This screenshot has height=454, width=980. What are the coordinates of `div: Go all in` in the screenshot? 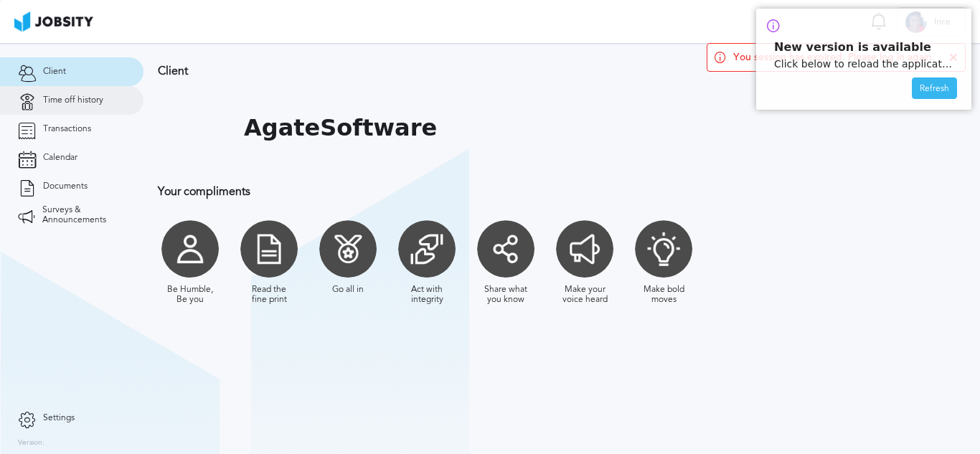 It's located at (348, 290).